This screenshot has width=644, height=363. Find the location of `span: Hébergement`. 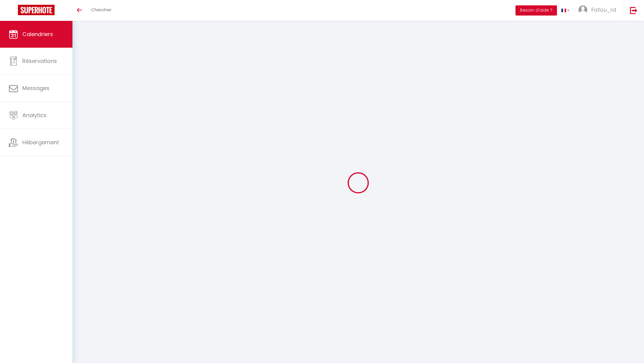

span: Hébergement is located at coordinates (41, 142).